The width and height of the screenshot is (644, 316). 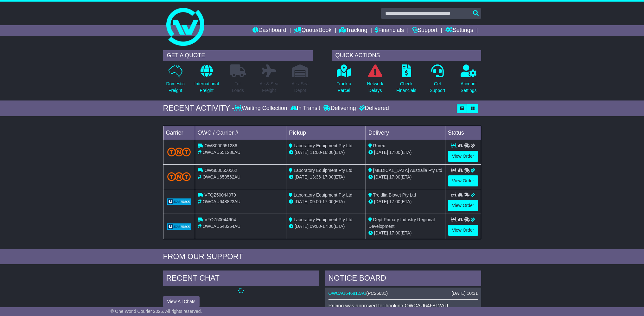 What do you see at coordinates (241, 279) in the screenshot?
I see `div: RECENT CHAT` at bounding box center [241, 279].